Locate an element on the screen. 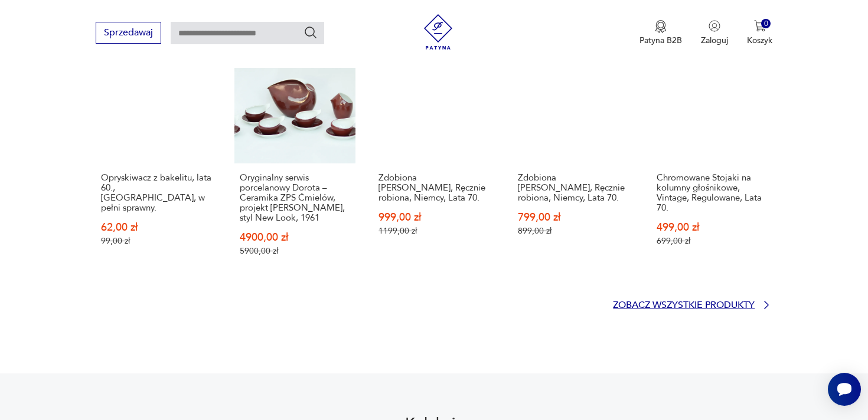  p: 99,00 zł is located at coordinates (156, 241).